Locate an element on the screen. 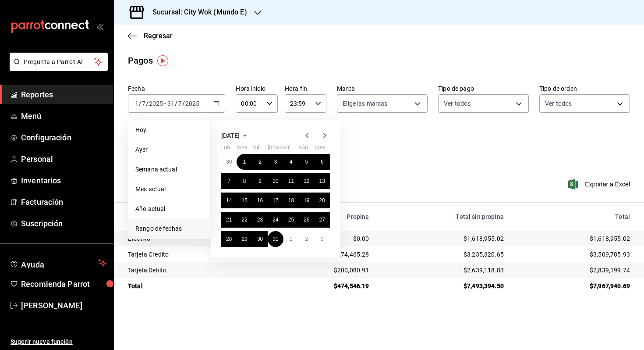 The width and height of the screenshot is (644, 350). button: 5 de julio de 2025 is located at coordinates (306, 162).